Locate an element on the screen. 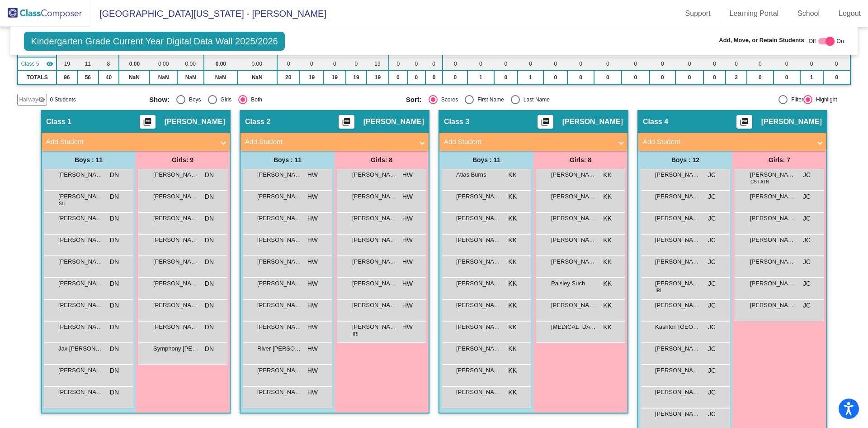 The image size is (868, 428). mat-expansion-panel-header: Add Student is located at coordinates (335, 142).